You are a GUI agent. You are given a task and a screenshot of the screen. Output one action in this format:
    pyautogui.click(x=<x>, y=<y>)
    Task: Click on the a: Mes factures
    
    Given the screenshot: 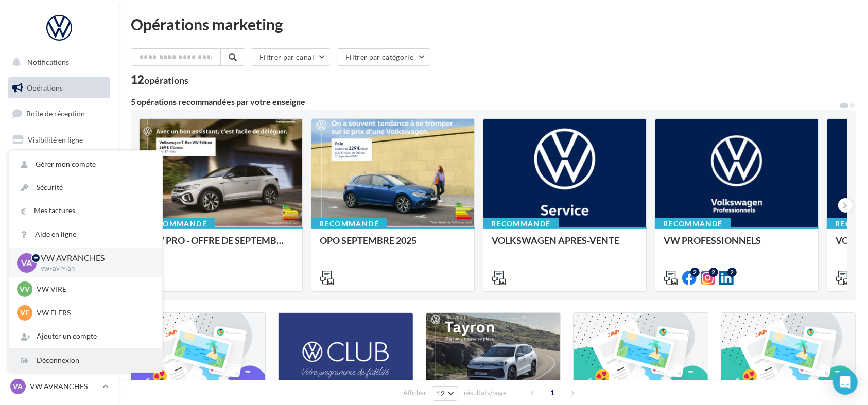 What is the action you would take?
    pyautogui.click(x=85, y=211)
    